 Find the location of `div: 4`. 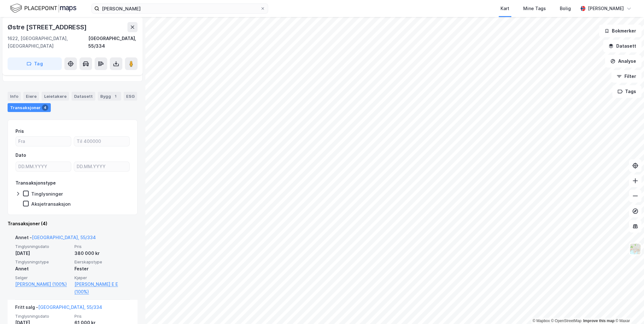

div: 4 is located at coordinates (45, 108).